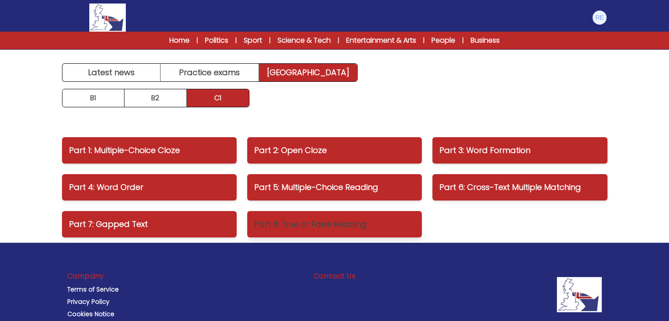 The width and height of the screenshot is (669, 321). What do you see at coordinates (579, 295) in the screenshot?
I see `img: Company Logo` at bounding box center [579, 295].